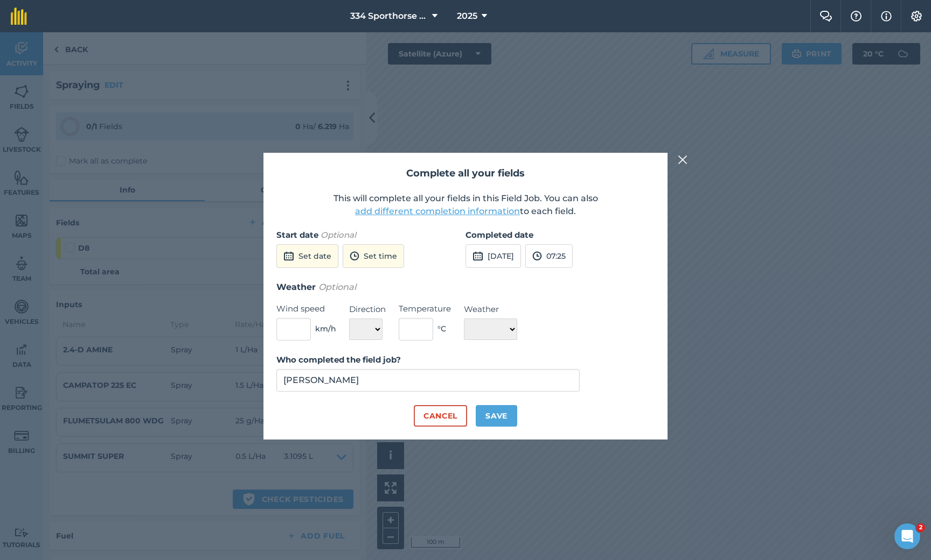 The image size is (931, 560). I want to click on strong: Start date, so click(297, 235).